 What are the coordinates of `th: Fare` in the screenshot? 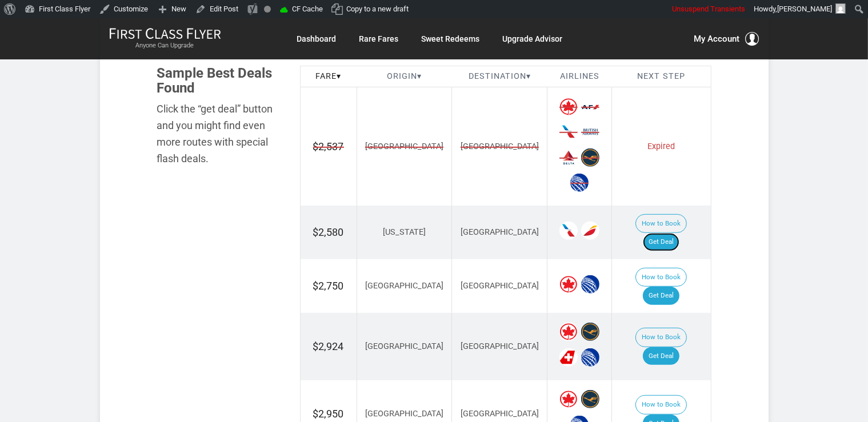 It's located at (328, 77).